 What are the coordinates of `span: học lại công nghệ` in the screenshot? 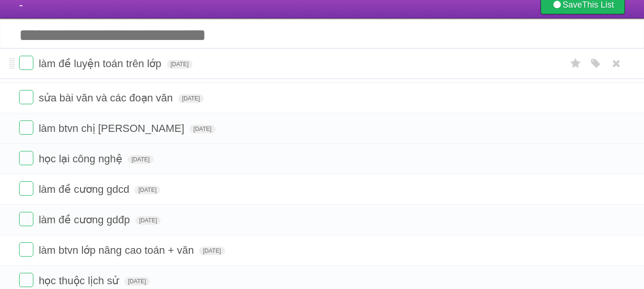 It's located at (82, 159).